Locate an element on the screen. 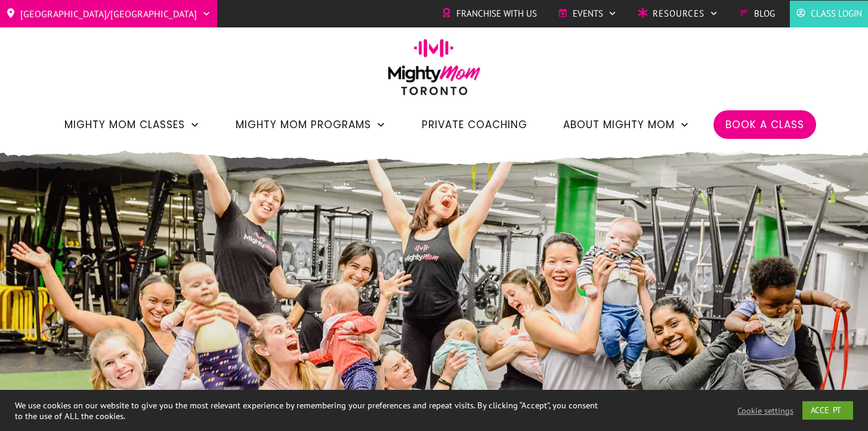 This screenshot has height=431, width=868. span: Blog is located at coordinates (764, 14).